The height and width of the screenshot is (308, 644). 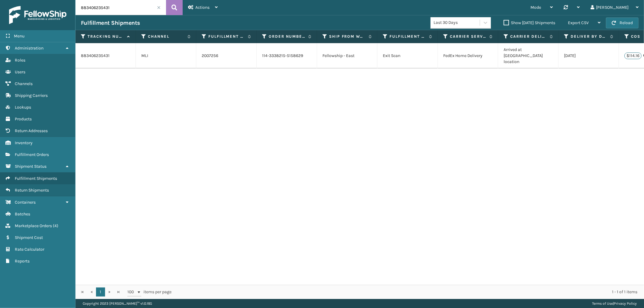 I want to click on label: Carrier Delivery Status, so click(x=528, y=37).